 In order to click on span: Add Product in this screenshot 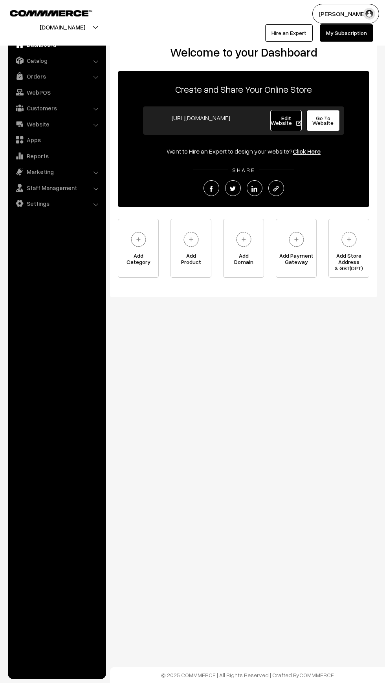, I will do `click(191, 260)`.